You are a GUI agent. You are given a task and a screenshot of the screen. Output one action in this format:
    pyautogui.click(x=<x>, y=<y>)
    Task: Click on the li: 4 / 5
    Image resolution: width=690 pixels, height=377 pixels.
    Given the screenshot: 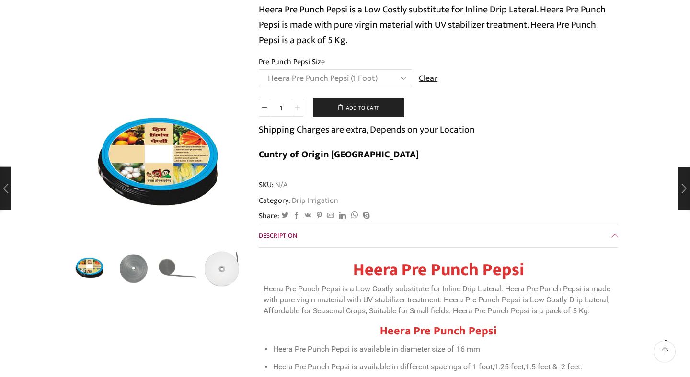 What is the action you would take?
    pyautogui.click(x=222, y=268)
    